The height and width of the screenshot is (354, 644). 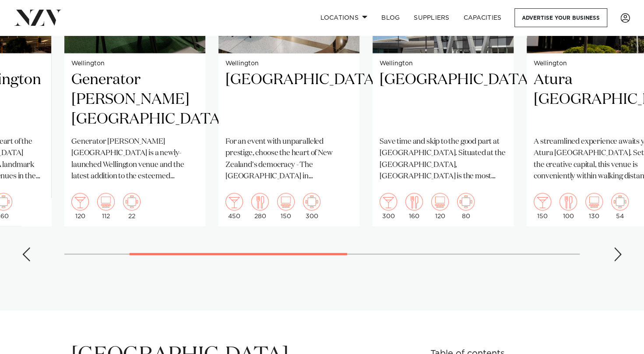 What do you see at coordinates (260, 206) in the screenshot?
I see `div: 280` at bounding box center [260, 206].